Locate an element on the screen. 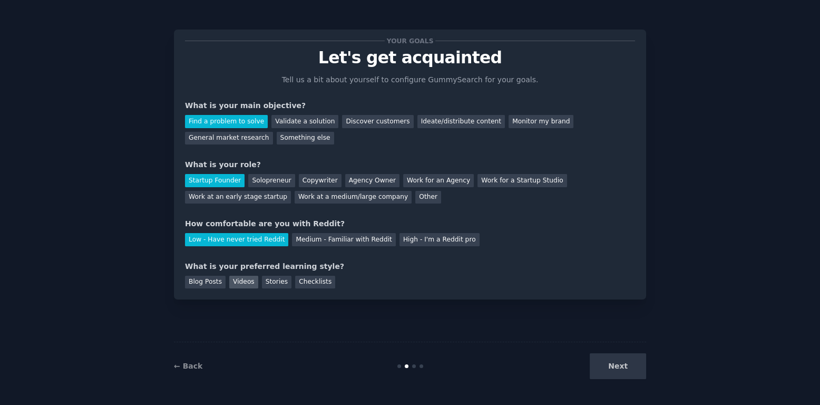 This screenshot has width=820, height=405. div: Validate a solution is located at coordinates (305, 121).